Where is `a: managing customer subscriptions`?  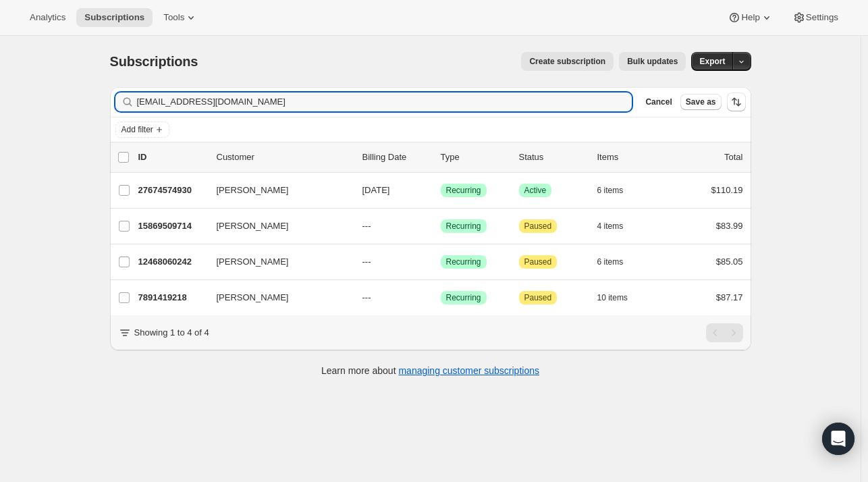 a: managing customer subscriptions is located at coordinates (468, 371).